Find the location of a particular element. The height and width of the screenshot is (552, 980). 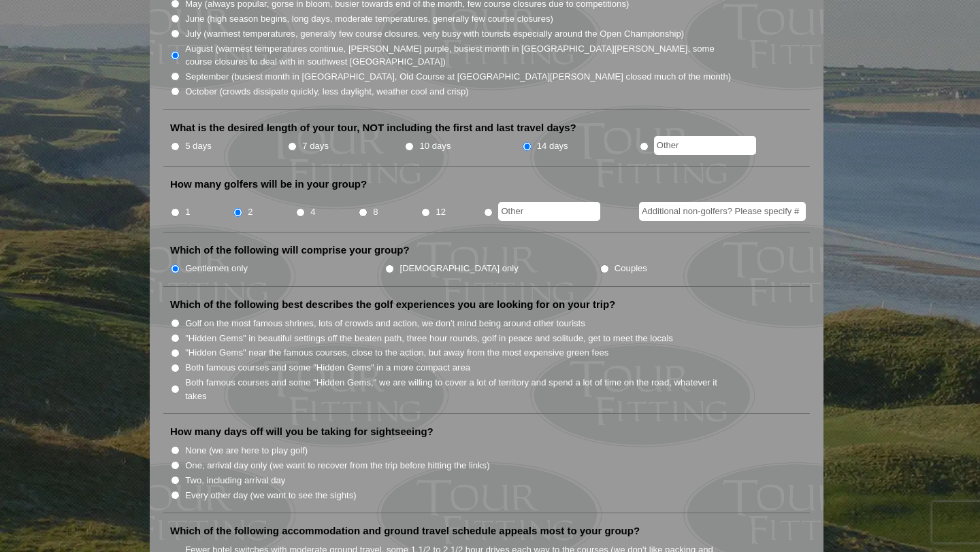

label: What is the desired length of your tour, NOT including the first and last travel days? is located at coordinates (373, 128).